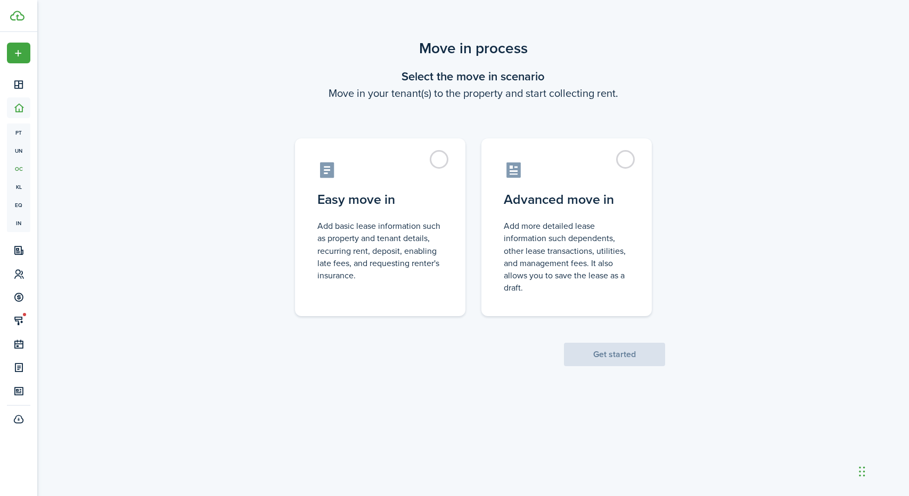 Image resolution: width=909 pixels, height=496 pixels. What do you see at coordinates (19, 169) in the screenshot?
I see `span: oc` at bounding box center [19, 169].